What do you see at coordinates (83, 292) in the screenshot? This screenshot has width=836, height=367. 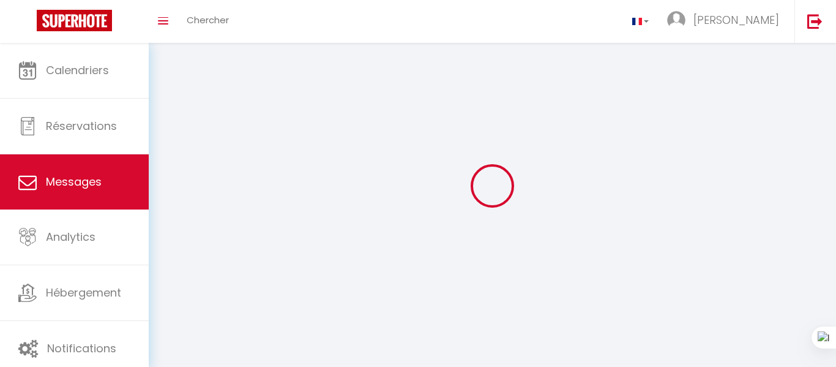 I see `span: Hébergement` at bounding box center [83, 292].